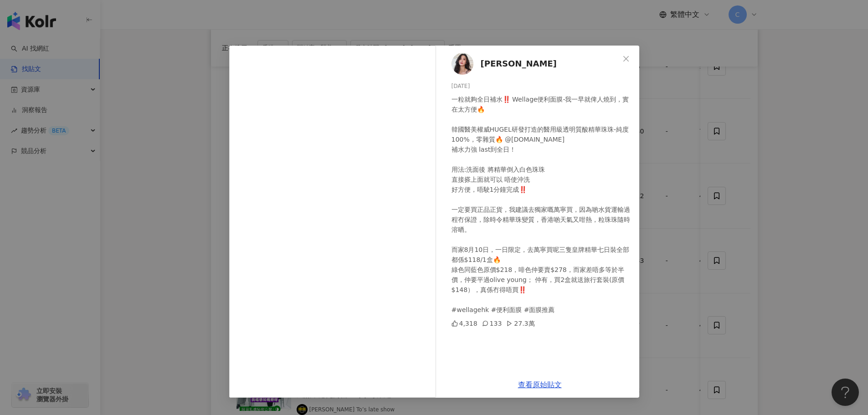 Image resolution: width=868 pixels, height=415 pixels. Describe the element at coordinates (463, 64) in the screenshot. I see `img: KOL Avatar` at that location.